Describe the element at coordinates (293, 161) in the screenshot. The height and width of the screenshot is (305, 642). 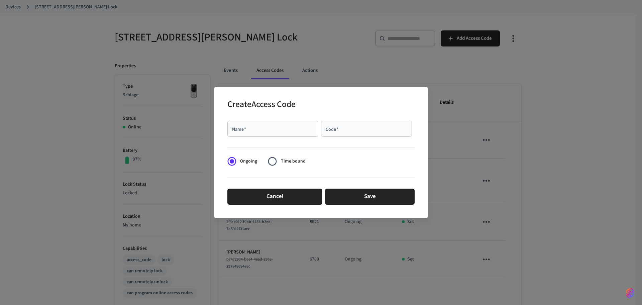
I see `span: Time bound` at that location.